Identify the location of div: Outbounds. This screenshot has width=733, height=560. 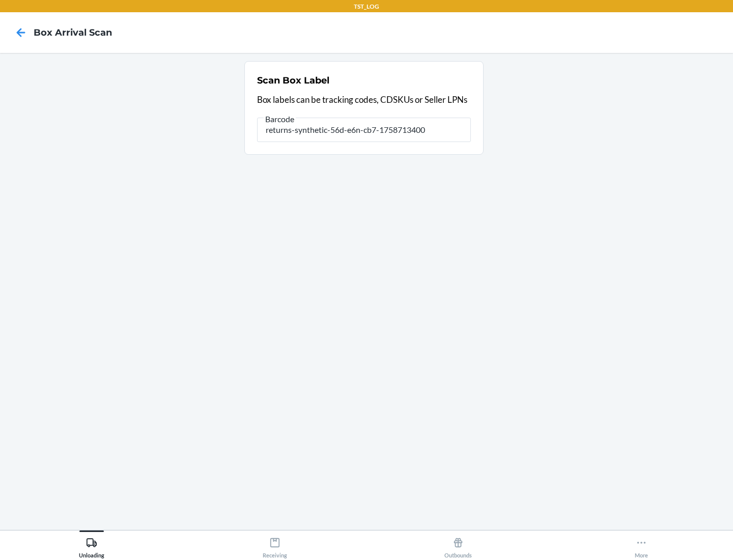
(458, 545).